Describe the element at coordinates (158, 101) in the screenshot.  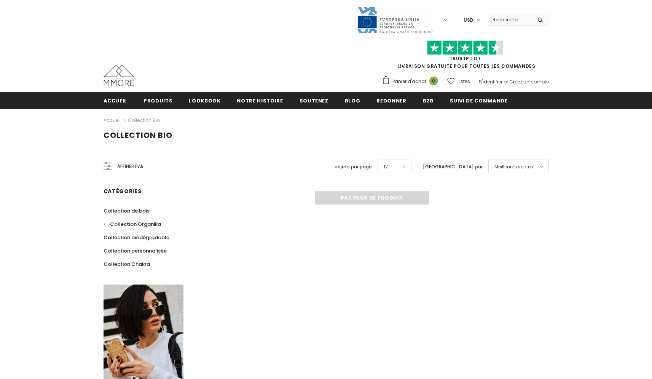
I see `span: Produits` at that location.